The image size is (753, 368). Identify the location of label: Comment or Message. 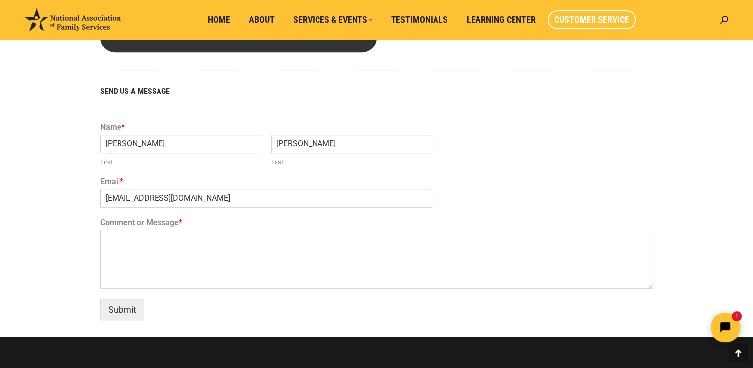
(377, 222).